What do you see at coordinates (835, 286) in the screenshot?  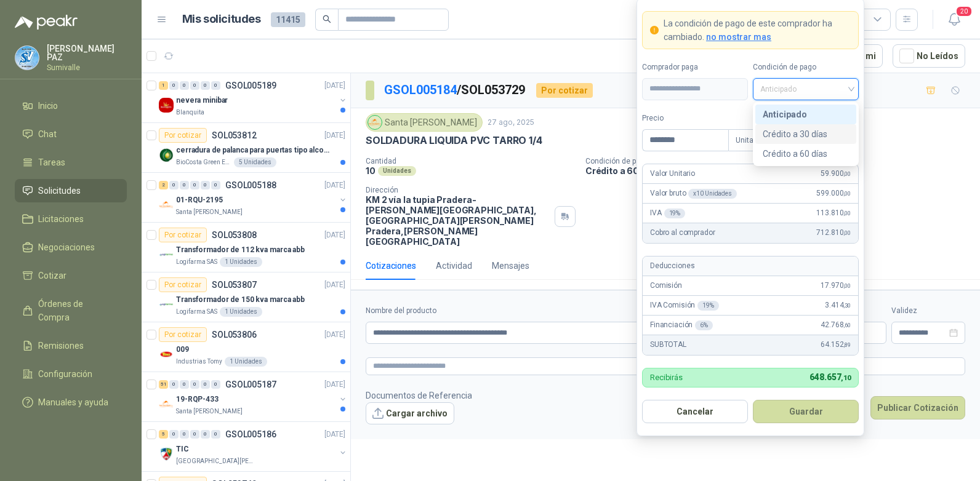 I see `span: 17.970` at bounding box center [835, 286].